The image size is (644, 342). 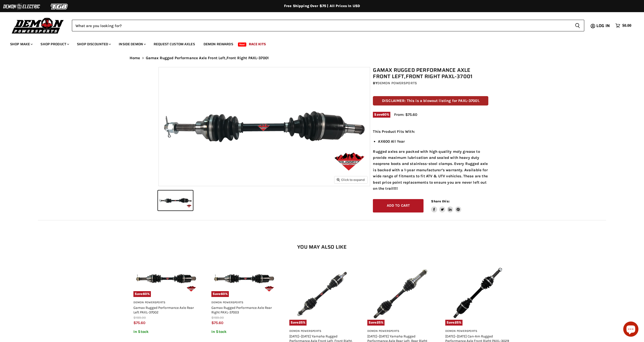 I want to click on span: New!, so click(x=243, y=45).